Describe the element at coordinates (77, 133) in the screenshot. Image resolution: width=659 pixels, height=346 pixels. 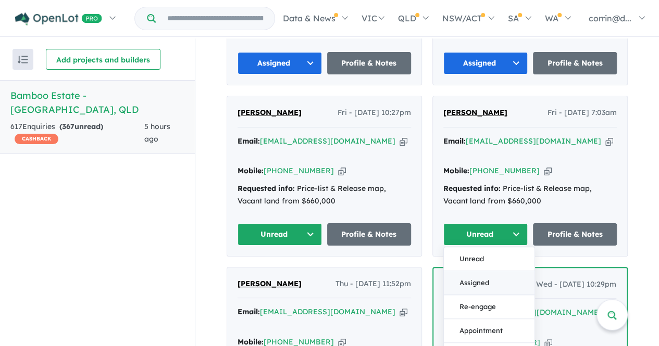
I see `div: 617 Enquir ies` at that location.